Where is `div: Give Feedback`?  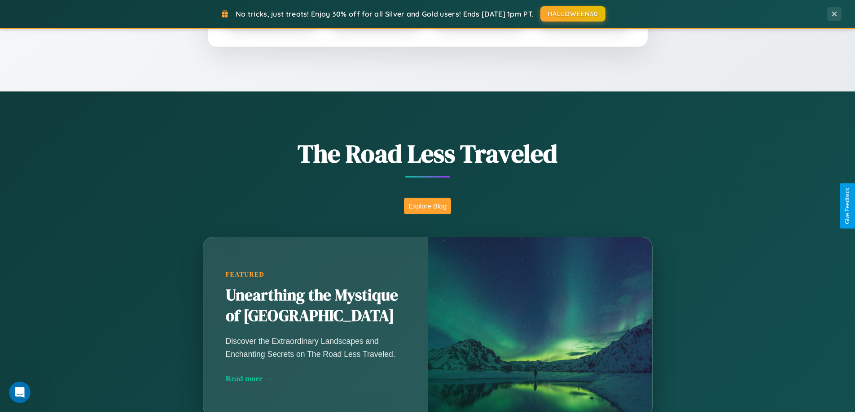 div: Give Feedback is located at coordinates (847, 206).